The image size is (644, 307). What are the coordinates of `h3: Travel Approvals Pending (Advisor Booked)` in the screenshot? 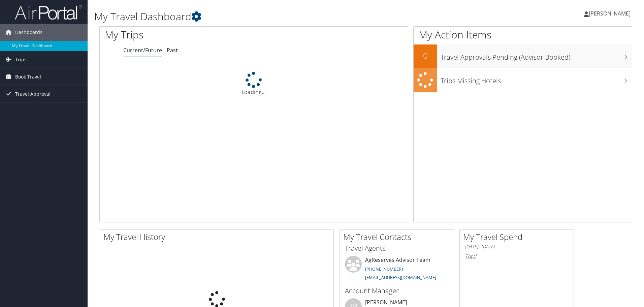 It's located at (536, 55).